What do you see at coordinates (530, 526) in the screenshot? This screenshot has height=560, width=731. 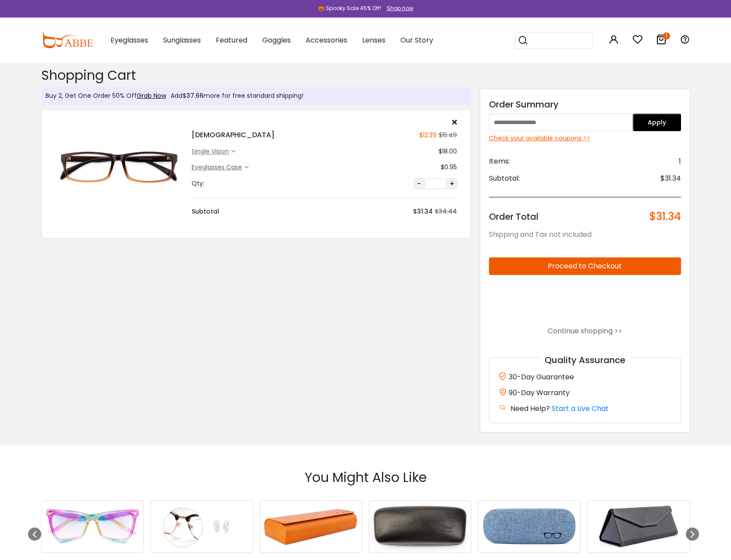 I see `img: Iron Eyeglasses Case AB06401` at bounding box center [530, 526].